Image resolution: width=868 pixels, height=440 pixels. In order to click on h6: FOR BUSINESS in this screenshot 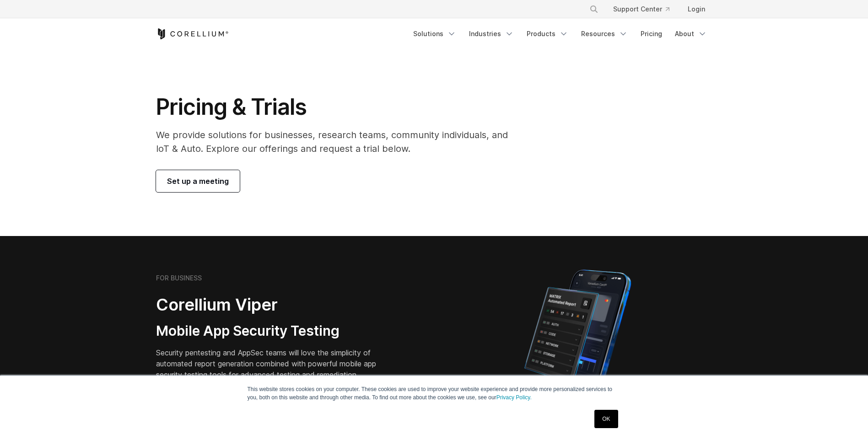, I will do `click(179, 278)`.